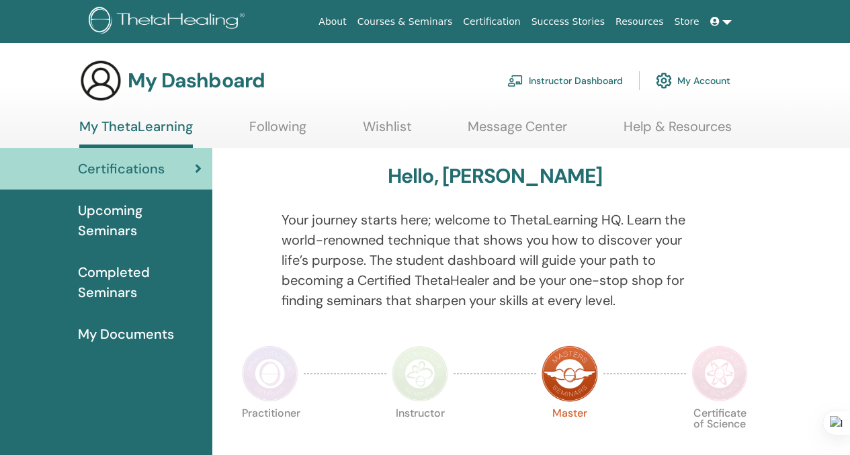  I want to click on a: Courses & Seminars, so click(405, 22).